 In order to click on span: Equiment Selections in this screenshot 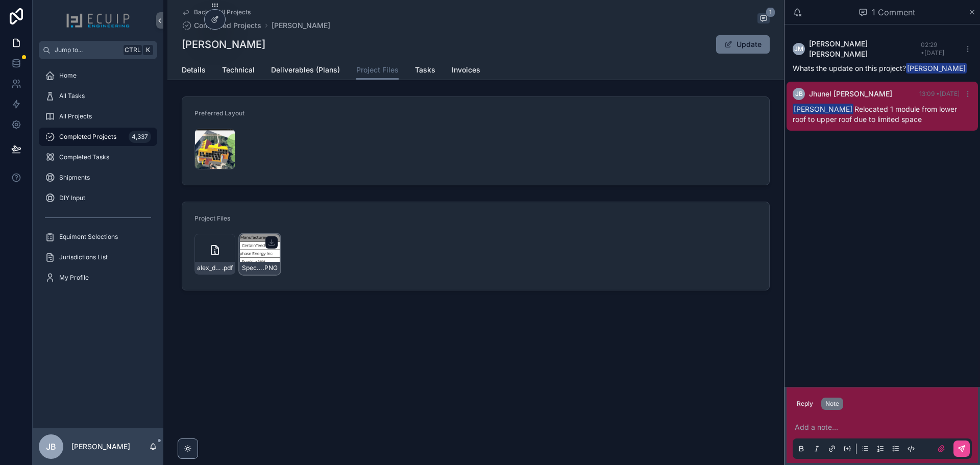, I will do `click(88, 237)`.